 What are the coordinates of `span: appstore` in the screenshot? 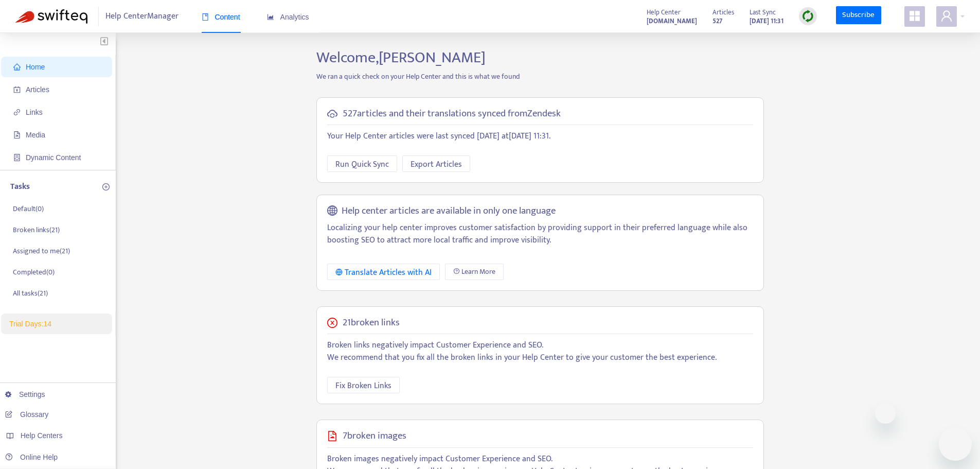 It's located at (915, 16).